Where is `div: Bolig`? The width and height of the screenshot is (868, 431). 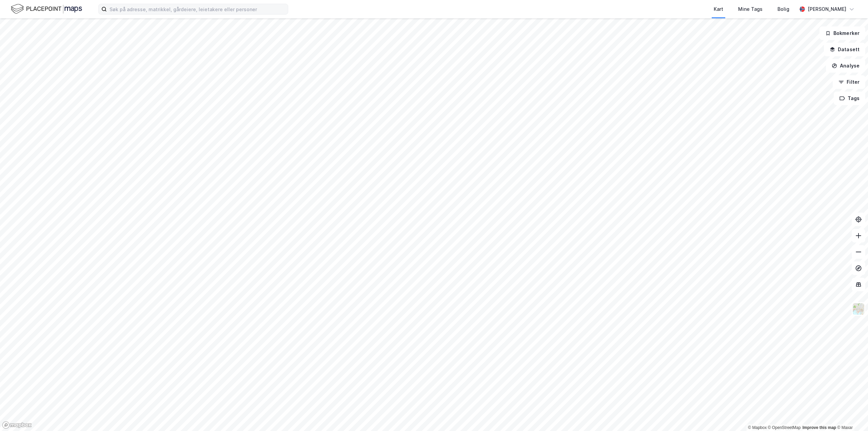 div: Bolig is located at coordinates (783, 9).